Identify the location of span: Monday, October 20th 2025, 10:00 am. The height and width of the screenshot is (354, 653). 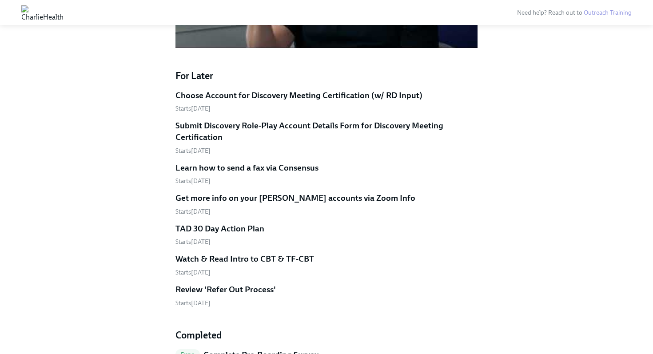
(193, 212).